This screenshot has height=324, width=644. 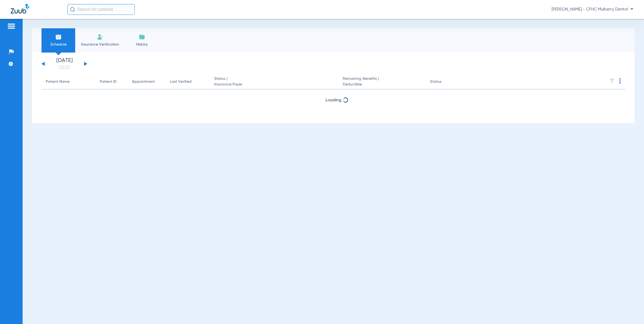 What do you see at coordinates (274, 85) in the screenshot?
I see `span: Insurance Payer` at bounding box center [274, 85].